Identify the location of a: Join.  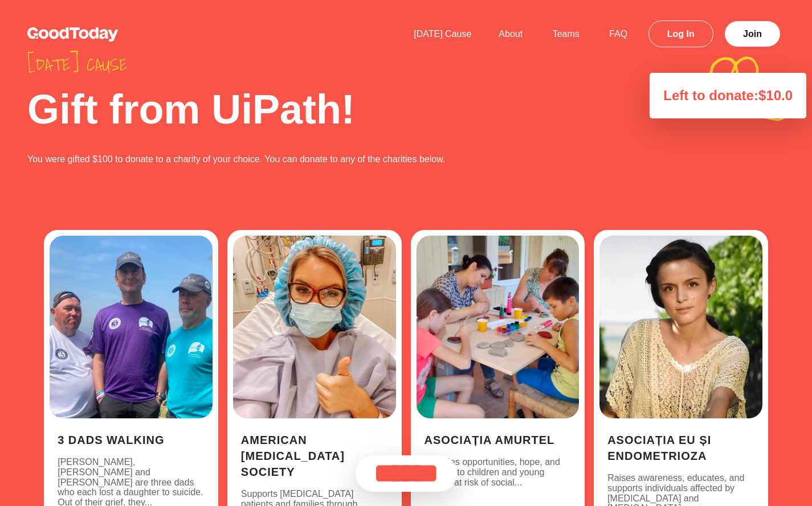
(752, 34).